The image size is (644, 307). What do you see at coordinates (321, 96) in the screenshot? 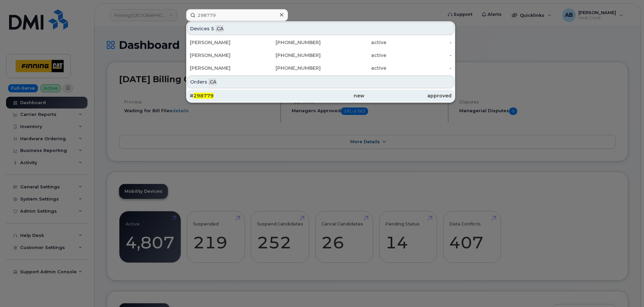
I see `a: #298779newapproved` at bounding box center [321, 96].